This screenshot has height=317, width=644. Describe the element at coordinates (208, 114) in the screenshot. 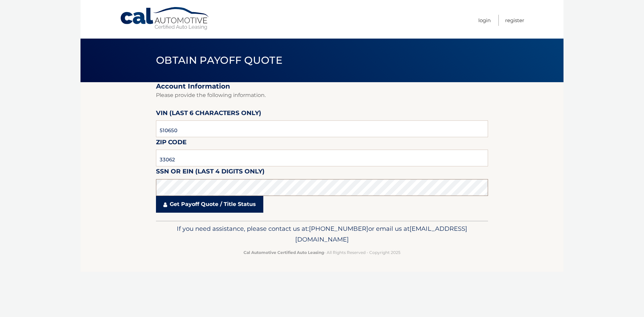

I see `label: VIN (last 6 characters only)` at that location.